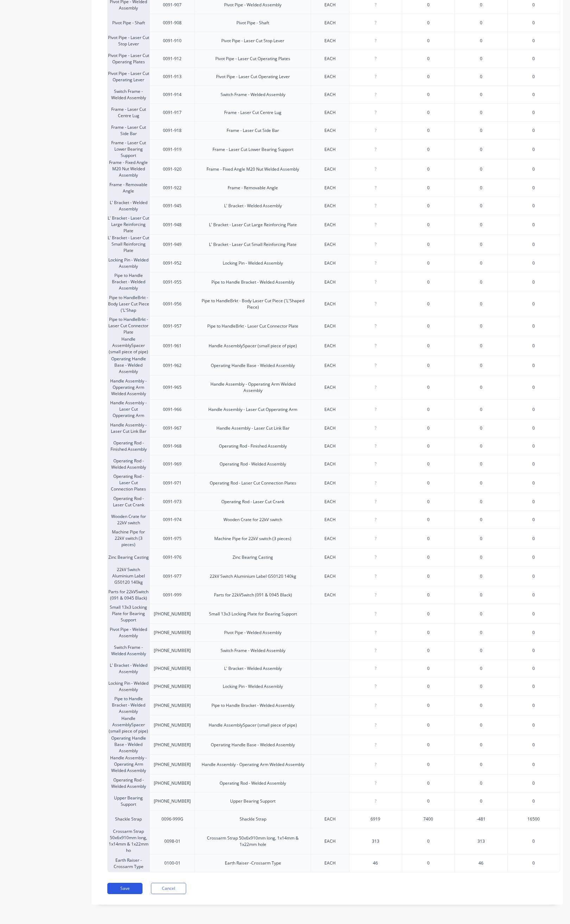 This screenshot has height=924, width=570. Describe the element at coordinates (129, 224) in the screenshot. I see `div: L' Bracket - Laser Cut Large Reinforcing Plate` at that location.